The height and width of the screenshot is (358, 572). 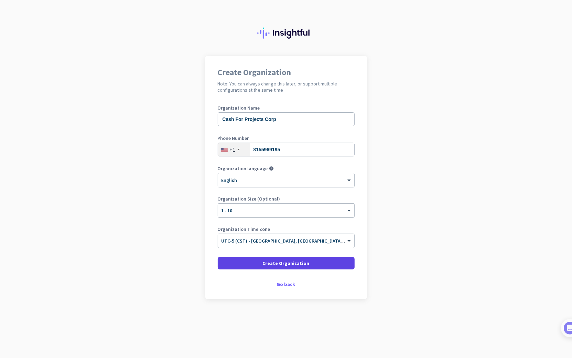 What do you see at coordinates (272, 168) in the screenshot?
I see `i: help` at bounding box center [272, 168].